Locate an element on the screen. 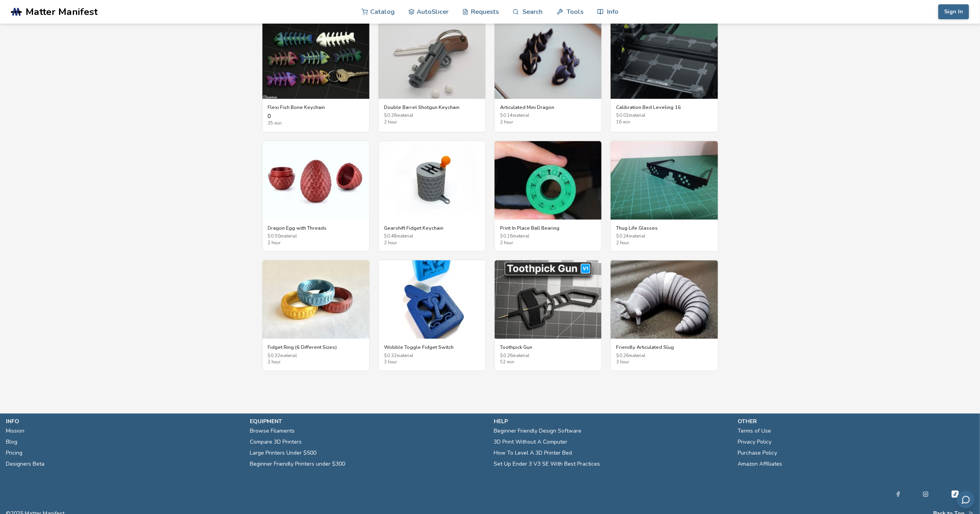 Image resolution: width=980 pixels, height=514 pixels. a: Dragon Egg with ThreadsDragon Egg with Threads$0.50material2 hour is located at coordinates (316, 196).